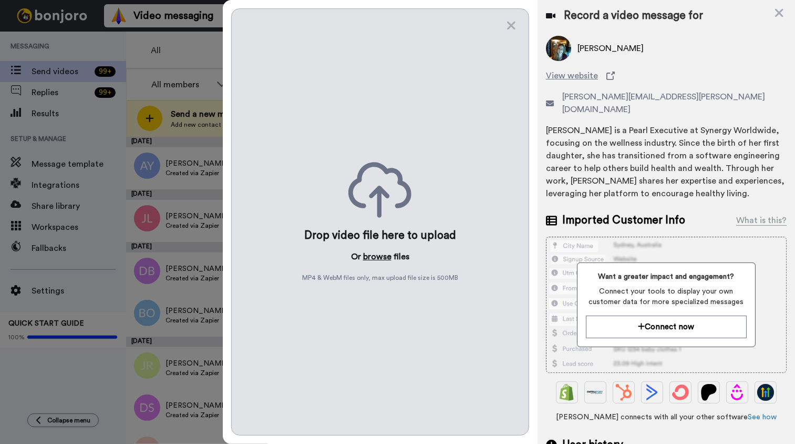 The height and width of the screenshot is (444, 795). I want to click on span: MP4 & WebM files only, max upload file size is 500 MB, so click(380, 277).